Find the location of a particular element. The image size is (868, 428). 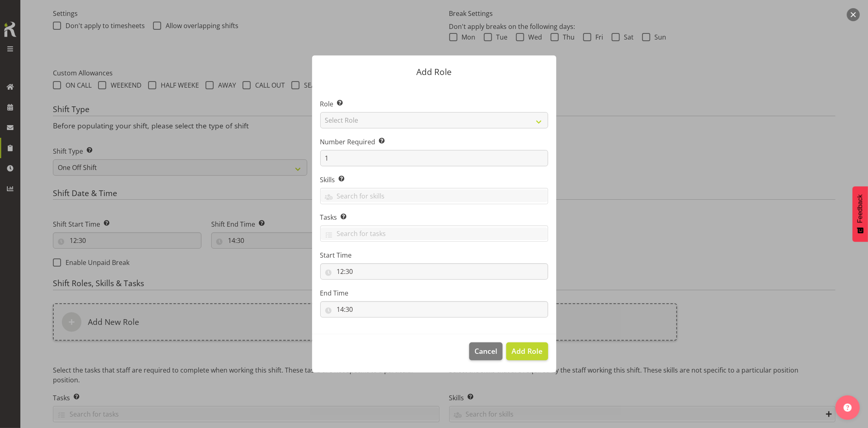

input: Search for tasks is located at coordinates (434, 234).